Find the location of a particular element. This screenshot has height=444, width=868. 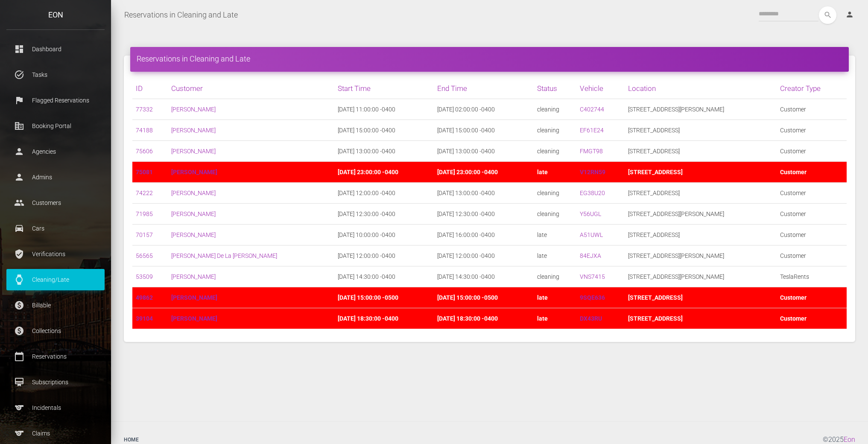

p: Customers is located at coordinates (56, 203).